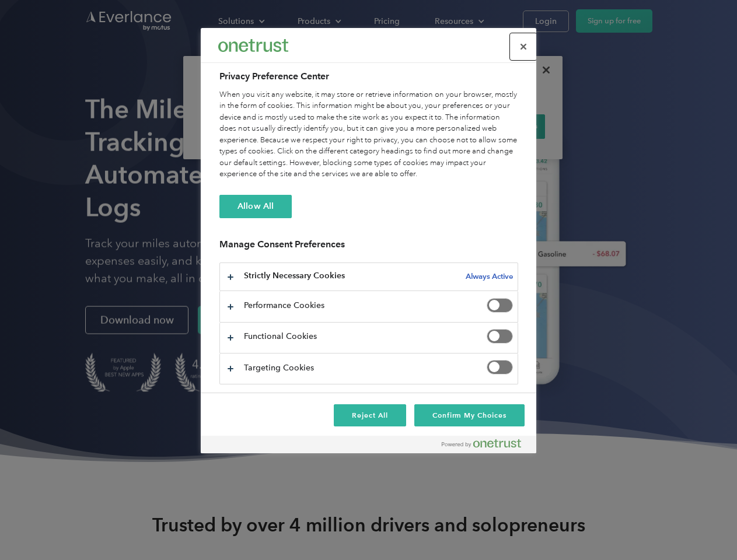 The image size is (737, 560). I want to click on button: Allow All, so click(256, 206).